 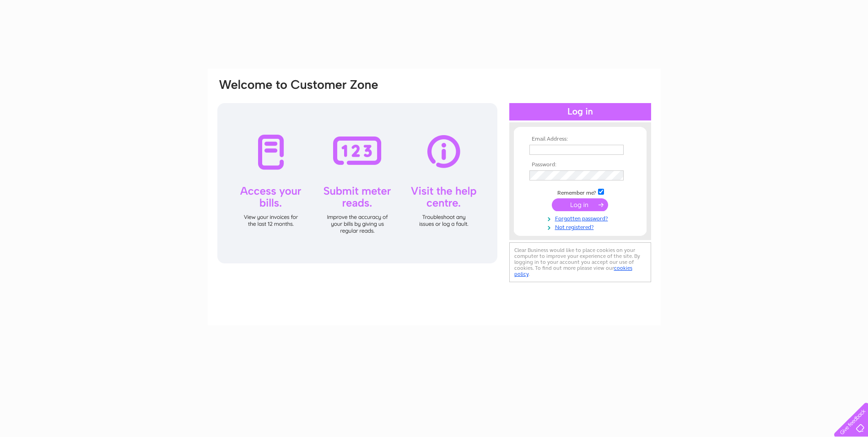 What do you see at coordinates (574, 271) in the screenshot?
I see `a: cookies policy` at bounding box center [574, 271].